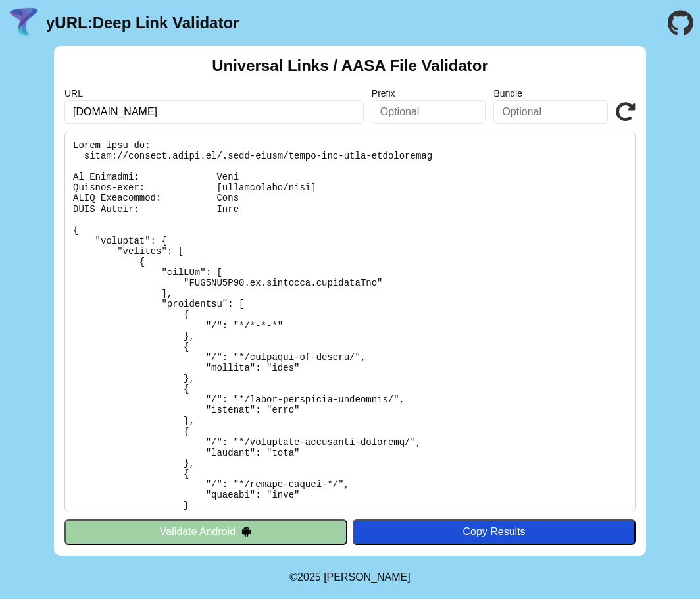  What do you see at coordinates (551, 94) in the screenshot?
I see `label: Bundle` at bounding box center [551, 94].